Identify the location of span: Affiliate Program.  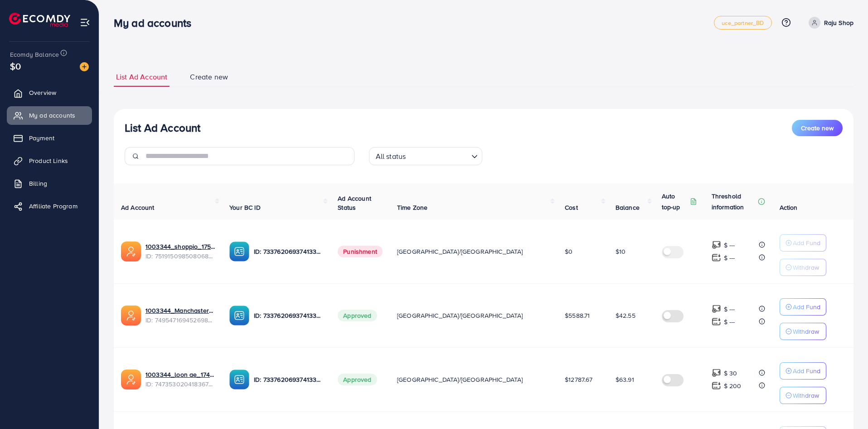
(53, 206).